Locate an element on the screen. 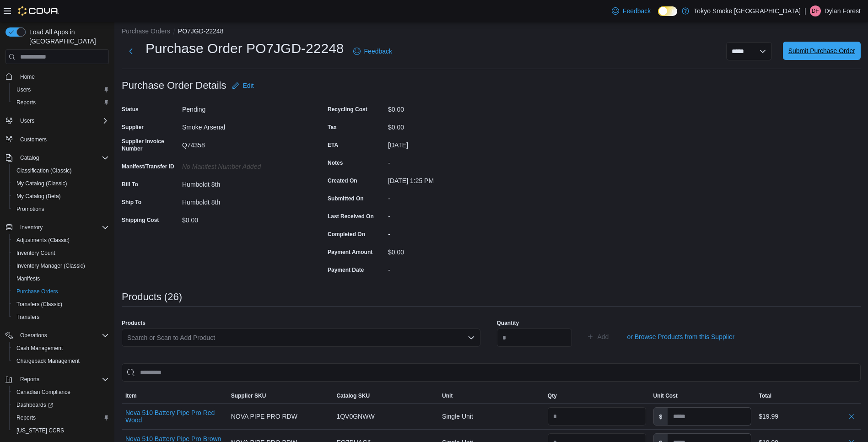 The image size is (868, 442). button: Submit Purchase Order is located at coordinates (822, 51).